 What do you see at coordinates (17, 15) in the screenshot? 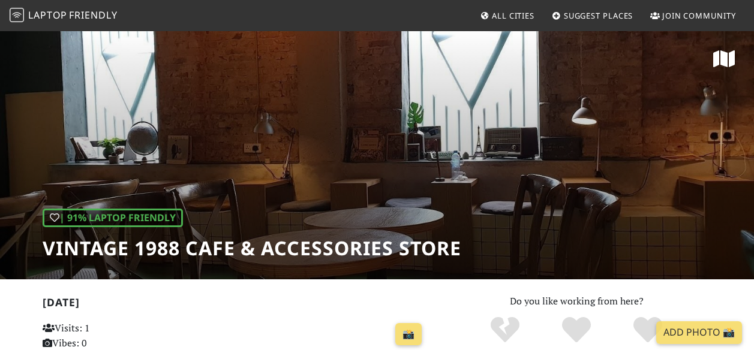
I see `img: LaptopFriendly` at bounding box center [17, 15].